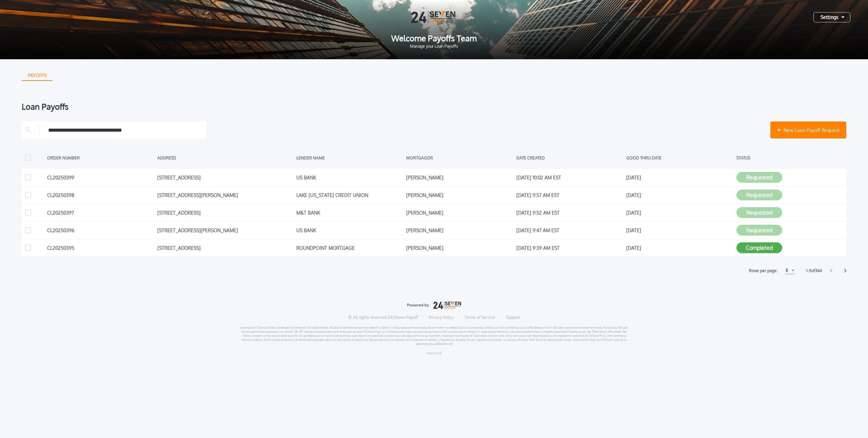  Describe the element at coordinates (100, 230) in the screenshot. I see `div: CL20250396` at that location.